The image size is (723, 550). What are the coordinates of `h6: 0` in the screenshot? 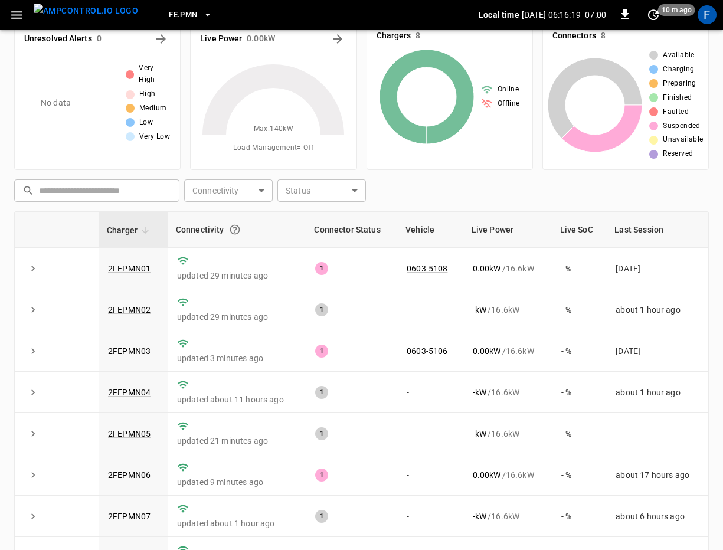 It's located at (99, 39).